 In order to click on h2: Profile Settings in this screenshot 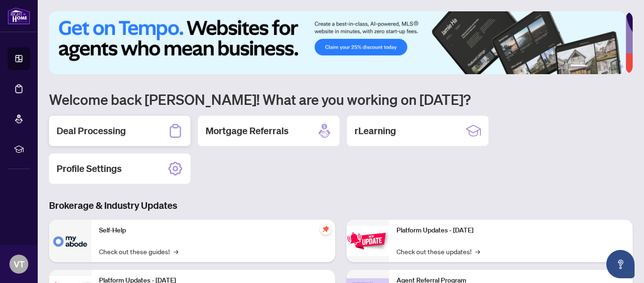, I will do `click(89, 168)`.